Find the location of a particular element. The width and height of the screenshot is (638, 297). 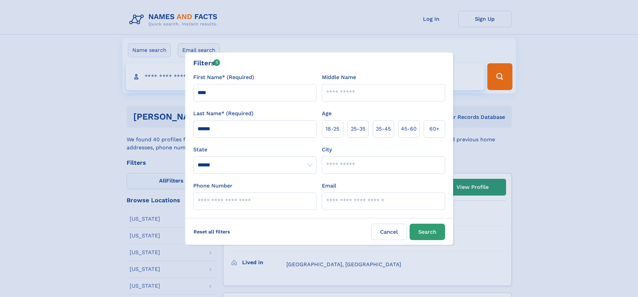

label: City is located at coordinates (327, 150).